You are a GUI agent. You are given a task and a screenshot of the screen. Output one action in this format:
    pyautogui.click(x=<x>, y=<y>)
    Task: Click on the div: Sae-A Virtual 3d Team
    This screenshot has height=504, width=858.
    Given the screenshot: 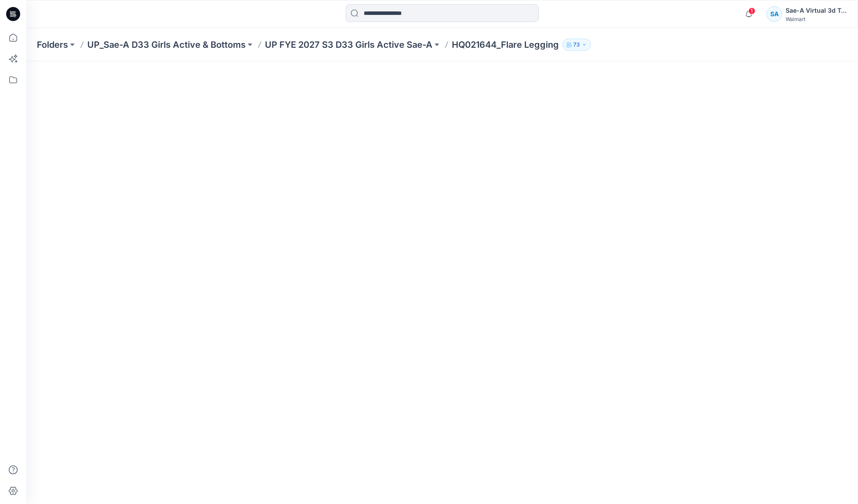 What is the action you would take?
    pyautogui.click(x=816, y=10)
    